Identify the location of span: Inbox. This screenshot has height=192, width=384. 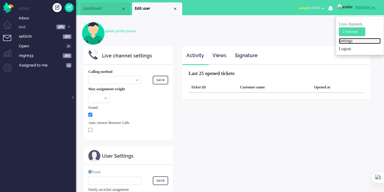
(47, 18).